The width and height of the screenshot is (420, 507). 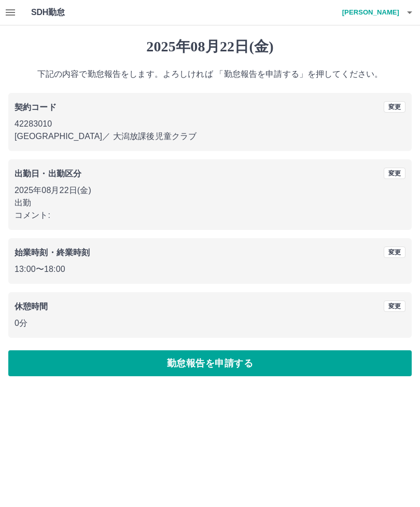 What do you see at coordinates (210, 269) in the screenshot?
I see `p: 13:00 〜 18:00` at bounding box center [210, 269].